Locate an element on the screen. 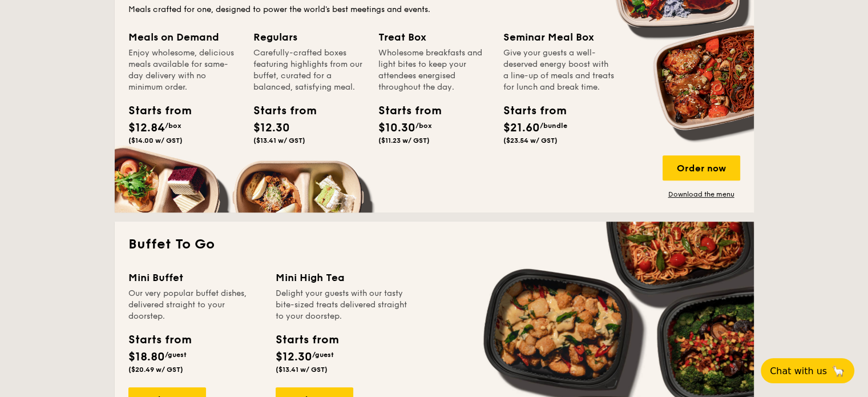  div: Enjoy wholesome, delicious meals available for same-day delivery with no minimum order. is located at coordinates (184, 70).